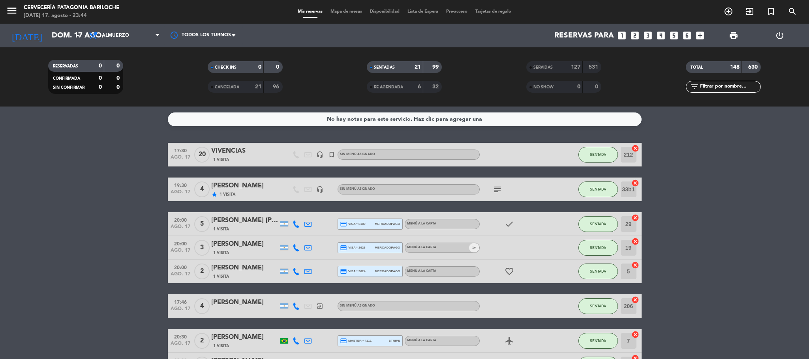 The width and height of the screenshot is (809, 359). Describe the element at coordinates (635, 36) in the screenshot. I see `i: looks_two` at that location.